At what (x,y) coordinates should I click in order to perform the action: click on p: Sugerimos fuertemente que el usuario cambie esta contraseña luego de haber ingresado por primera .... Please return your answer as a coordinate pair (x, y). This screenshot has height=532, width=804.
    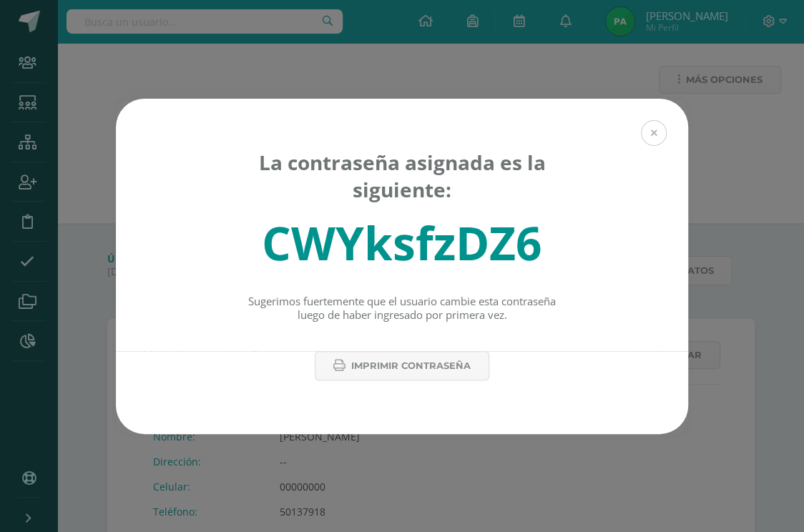
    Looking at the image, I should click on (402, 309).